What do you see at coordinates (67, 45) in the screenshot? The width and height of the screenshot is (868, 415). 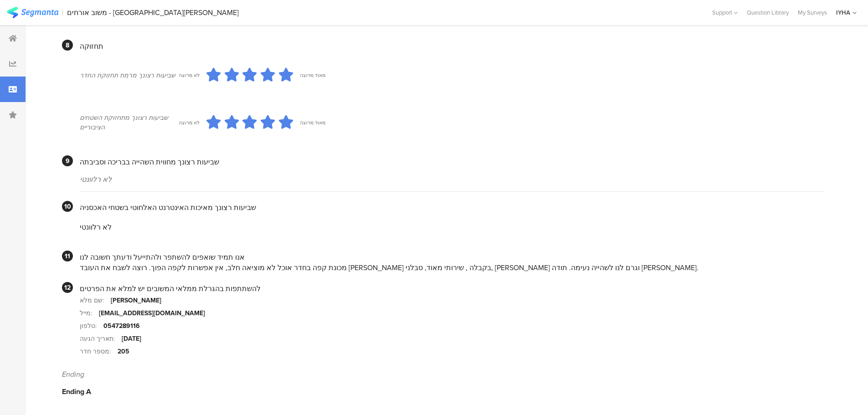 I see `div: 8` at bounding box center [67, 45].